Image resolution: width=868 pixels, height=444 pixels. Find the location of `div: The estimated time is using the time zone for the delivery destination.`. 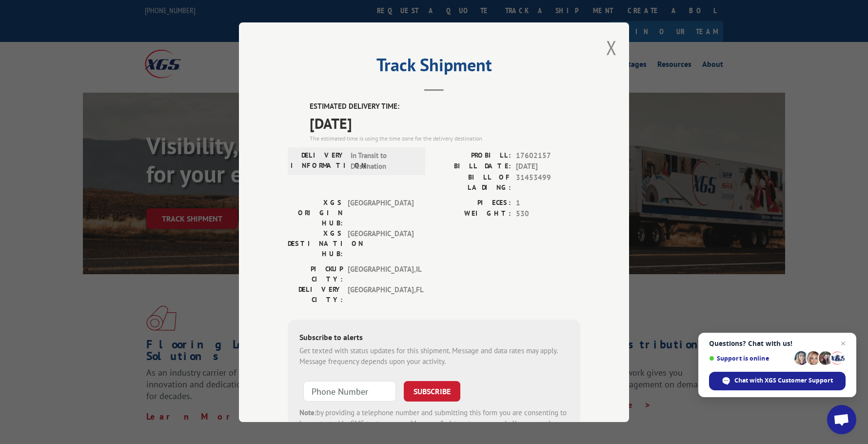

div: The estimated time is using the time zone for the delivery destination. is located at coordinates (445, 138).